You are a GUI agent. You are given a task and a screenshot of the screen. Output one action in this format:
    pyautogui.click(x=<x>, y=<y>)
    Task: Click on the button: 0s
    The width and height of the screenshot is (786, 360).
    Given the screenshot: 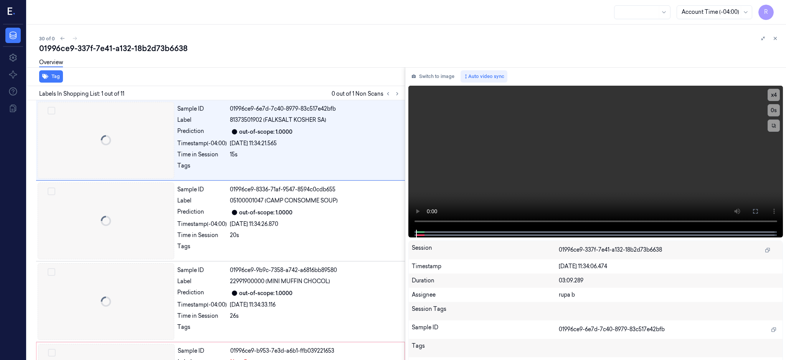 What is the action you would take?
    pyautogui.click(x=774, y=110)
    